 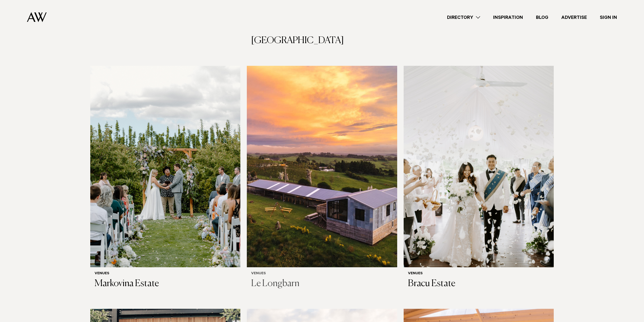 What do you see at coordinates (479, 179) in the screenshot?
I see `a: Auckland Weddings Venues | Bracu Estate Venues Bracu Estate` at bounding box center [479, 179].